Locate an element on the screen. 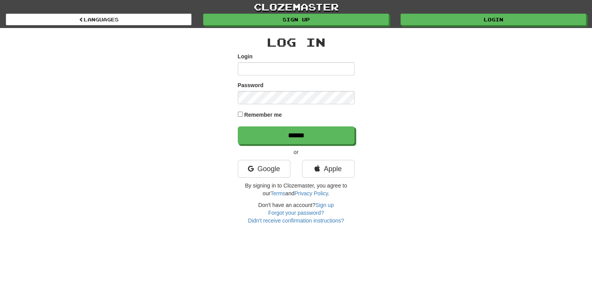  label: Remember me is located at coordinates (263, 115).